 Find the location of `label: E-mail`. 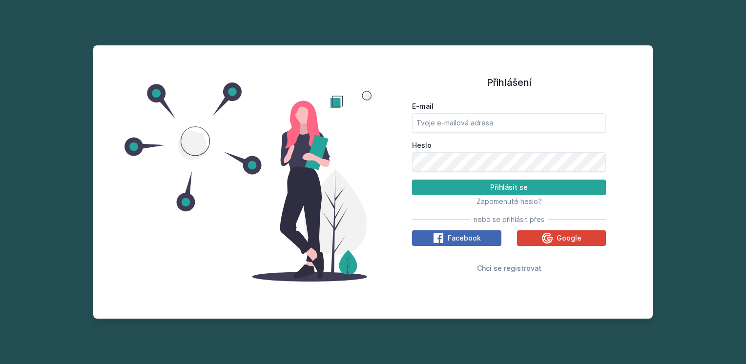

label: E-mail is located at coordinates (509, 106).